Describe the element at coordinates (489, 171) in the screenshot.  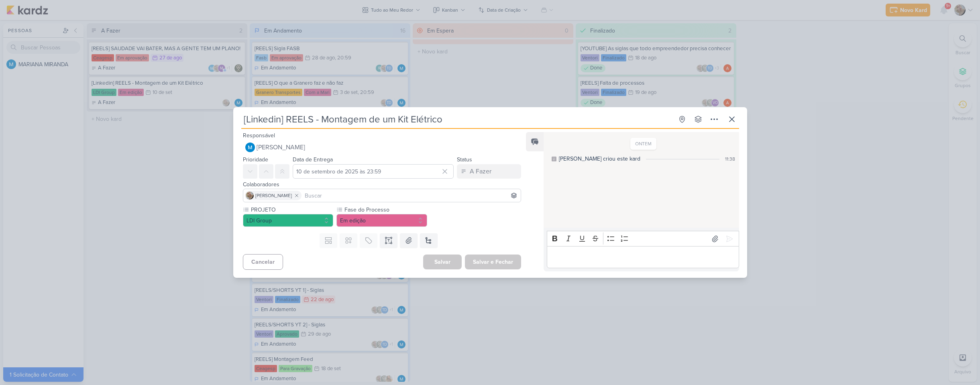
I see `button: A Fazer` at that location.